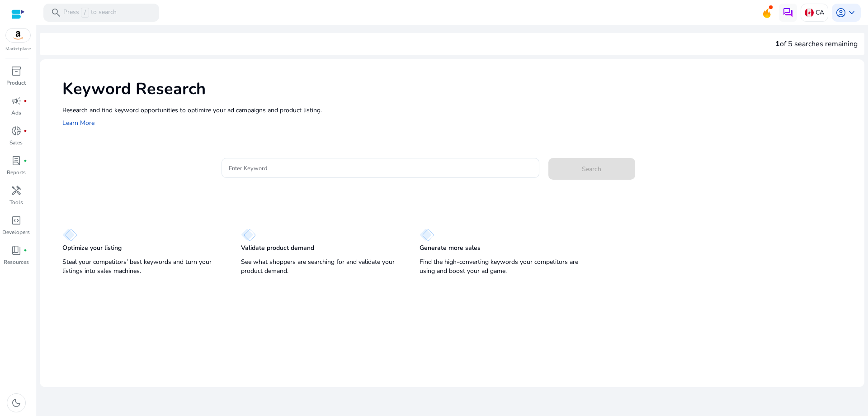 The width and height of the screenshot is (868, 416). Describe the element at coordinates (143, 267) in the screenshot. I see `p: Steal your competitors’ best keywords and turn your listings into sales machines.` at that location.